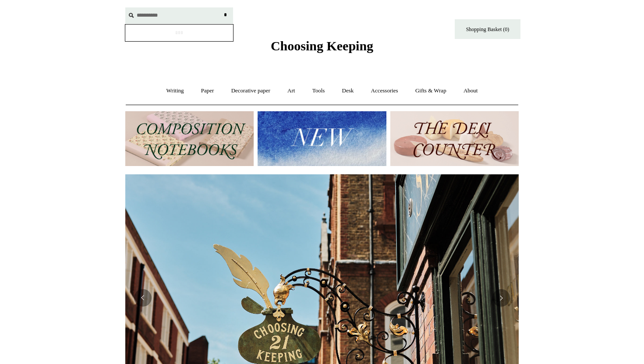 Image resolution: width=644 pixels, height=364 pixels. Describe the element at coordinates (470, 91) in the screenshot. I see `a: About` at that location.